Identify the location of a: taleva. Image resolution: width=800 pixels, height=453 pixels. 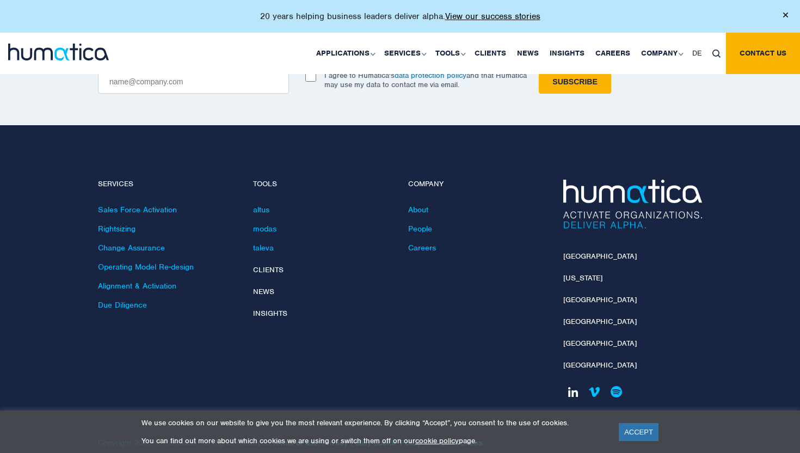
(263, 248).